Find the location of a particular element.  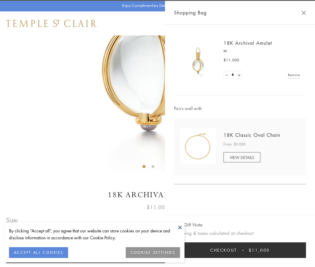

a: VIEW DETAILS is located at coordinates (242, 157).